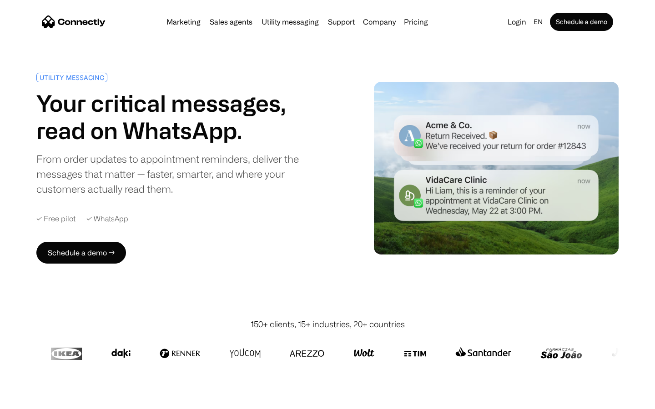 The width and height of the screenshot is (655, 409). Describe the element at coordinates (415, 22) in the screenshot. I see `a: Pricing` at that location.